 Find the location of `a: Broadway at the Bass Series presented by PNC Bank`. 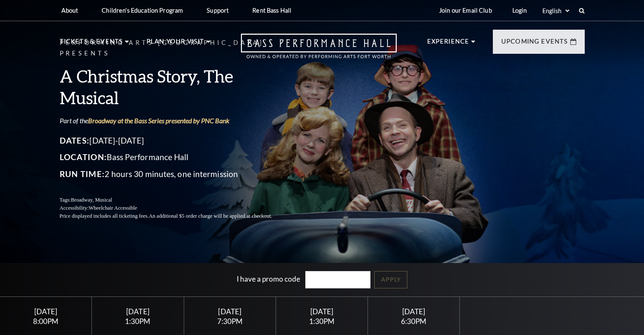

a: Broadway at the Bass Series presented by PNC Bank is located at coordinates (159, 120).